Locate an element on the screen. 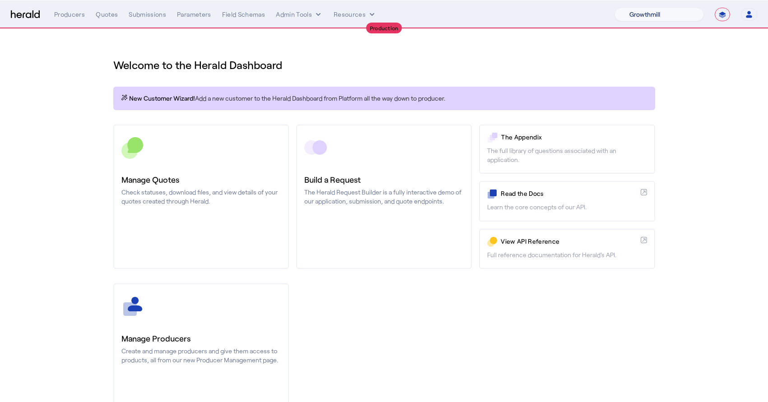  div: Field Schemas is located at coordinates (244, 14).